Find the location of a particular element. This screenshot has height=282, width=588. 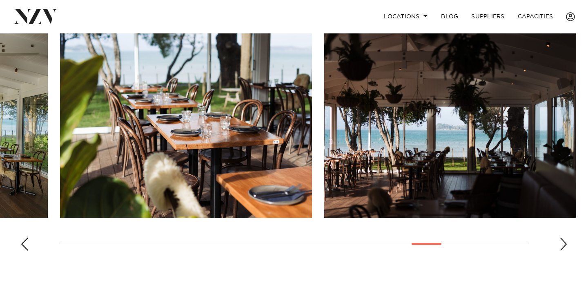

a: BLOG is located at coordinates (449, 16).